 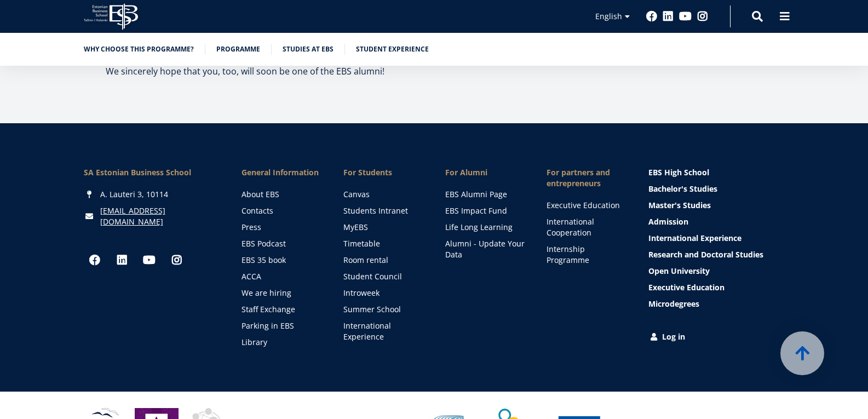 What do you see at coordinates (281, 194) in the screenshot?
I see `a: About EBS` at bounding box center [281, 194].